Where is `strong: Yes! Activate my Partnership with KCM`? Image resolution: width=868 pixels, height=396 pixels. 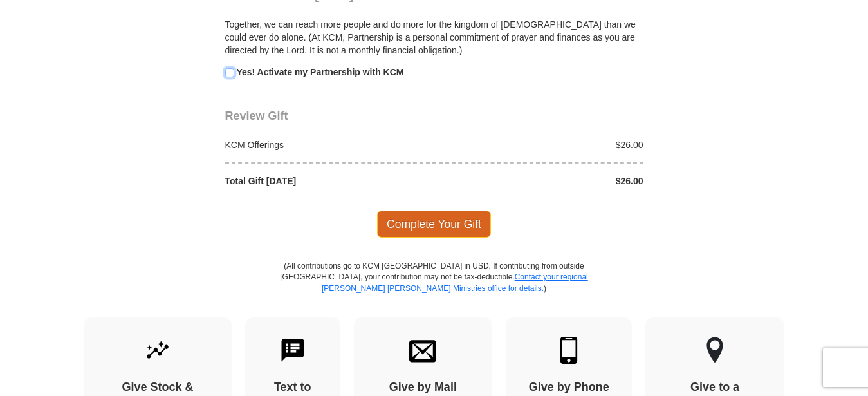
strong: Yes! Activate my Partnership with KCM is located at coordinates (320, 72).